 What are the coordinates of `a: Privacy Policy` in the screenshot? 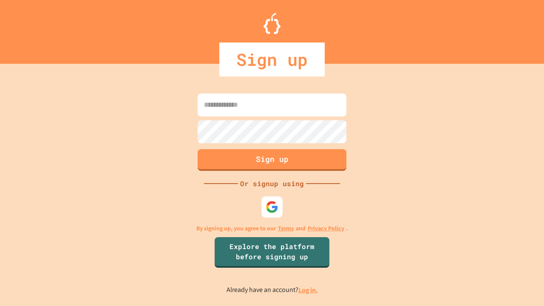 It's located at (326, 228).